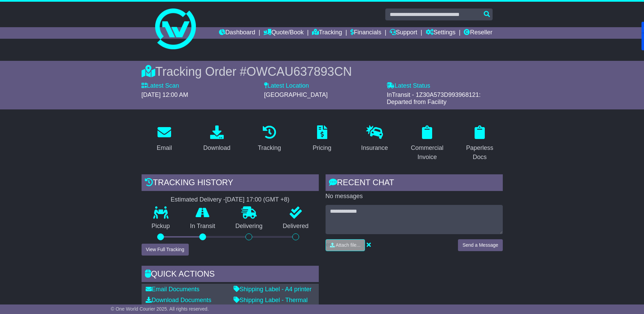  I want to click on div: Quick Actions, so click(230, 275).